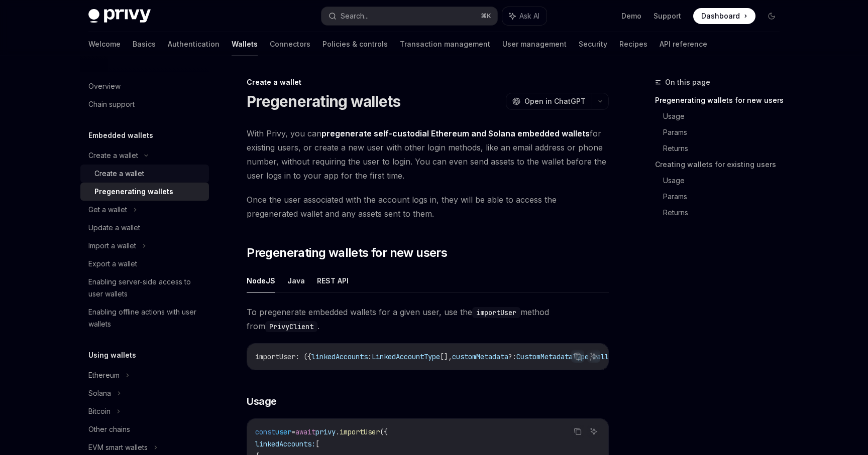  I want to click on a: Security, so click(593, 44).